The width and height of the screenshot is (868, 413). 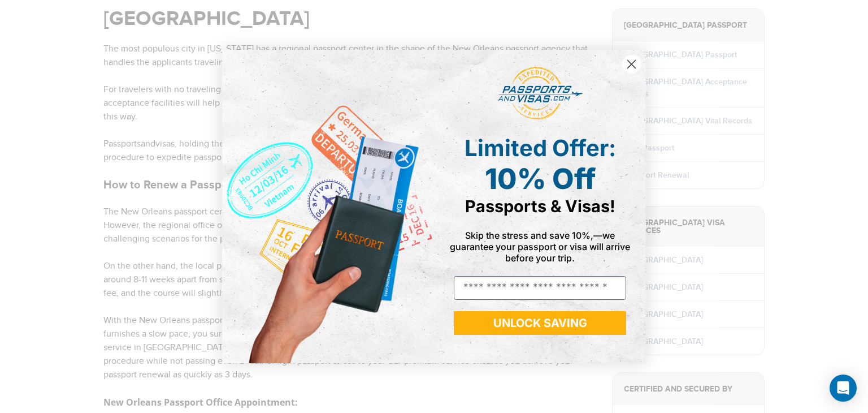 What do you see at coordinates (631, 64) in the screenshot?
I see `button: Close dialog` at bounding box center [631, 64].